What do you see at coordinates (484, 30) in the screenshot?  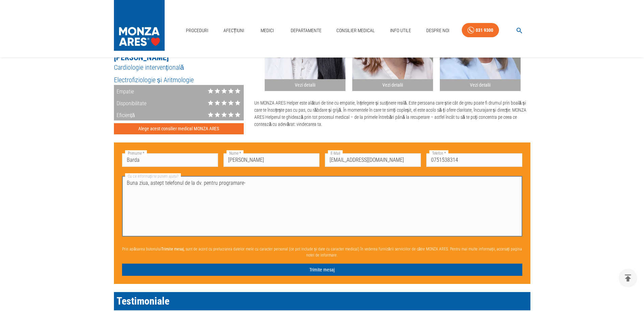 I see `div: 031 9300` at bounding box center [484, 30].